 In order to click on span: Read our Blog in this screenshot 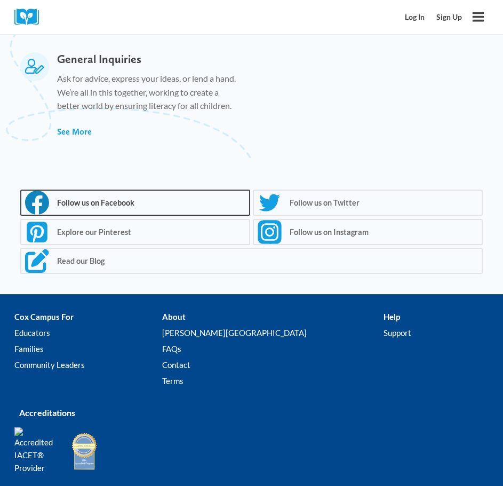, I will do `click(79, 260)`.